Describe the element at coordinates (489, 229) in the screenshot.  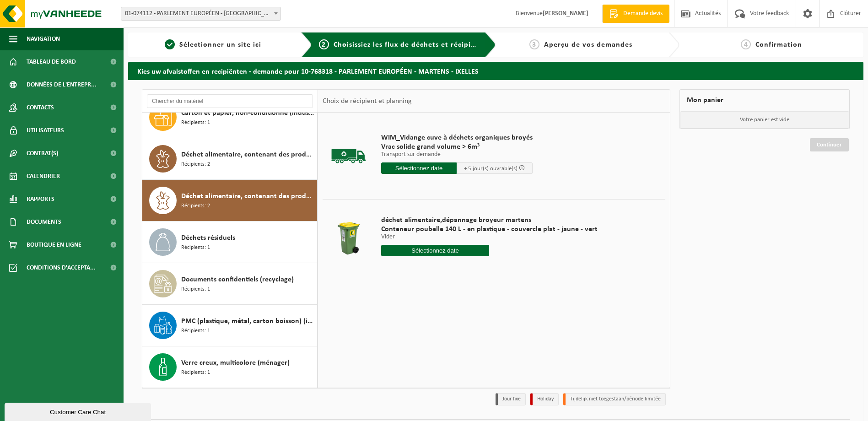
I see `span: Conteneur poubelle 140 L - en plastique - couvercle plat - jaune - vert` at that location.